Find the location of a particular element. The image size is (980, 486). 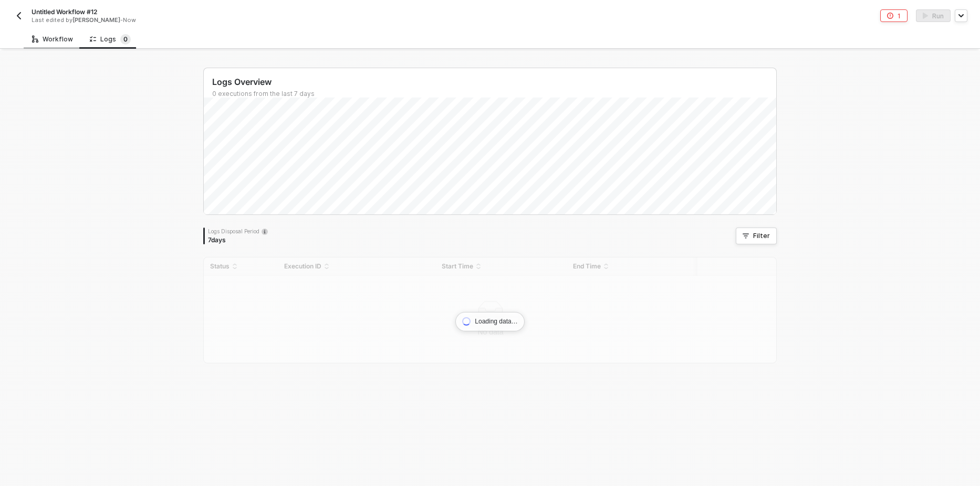

div: 0 executions from the last 7 days is located at coordinates (494, 93).